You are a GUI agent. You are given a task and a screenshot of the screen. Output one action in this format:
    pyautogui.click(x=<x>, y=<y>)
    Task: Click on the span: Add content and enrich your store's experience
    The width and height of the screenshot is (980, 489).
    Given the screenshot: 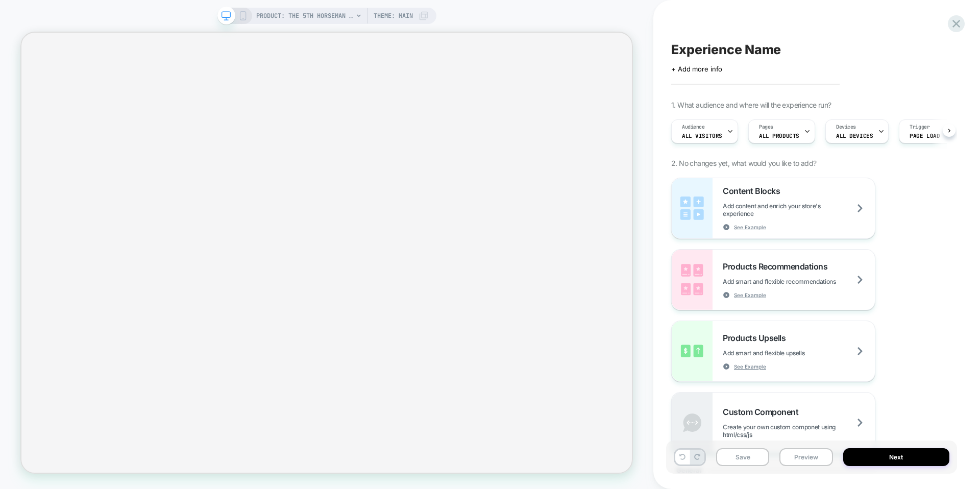 What is the action you would take?
    pyautogui.click(x=799, y=209)
    